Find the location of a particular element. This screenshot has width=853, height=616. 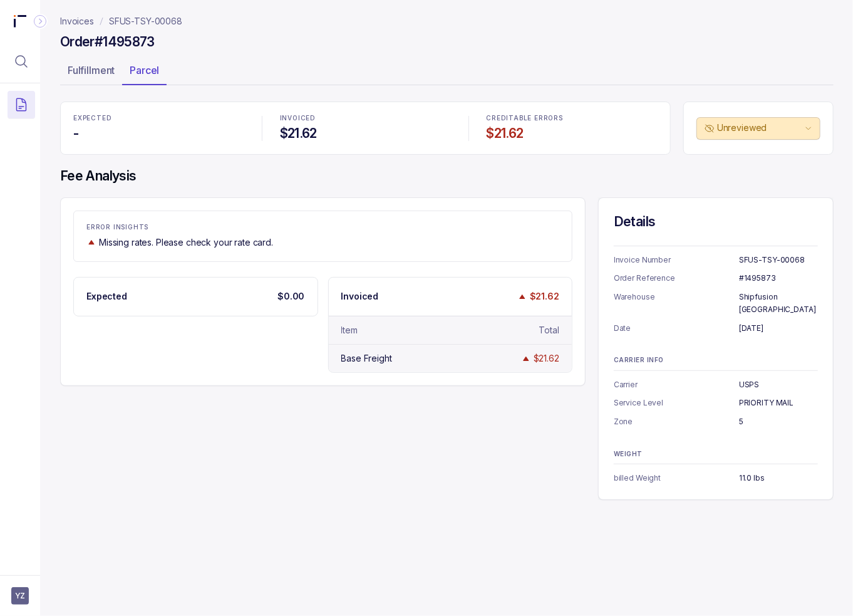

p: #1495873 is located at coordinates (779, 278).